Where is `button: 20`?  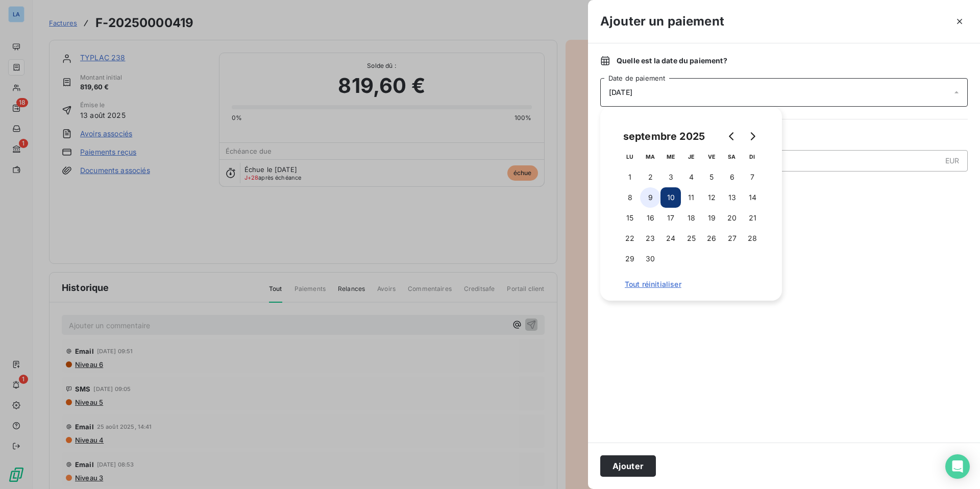
button: 20 is located at coordinates (731, 218).